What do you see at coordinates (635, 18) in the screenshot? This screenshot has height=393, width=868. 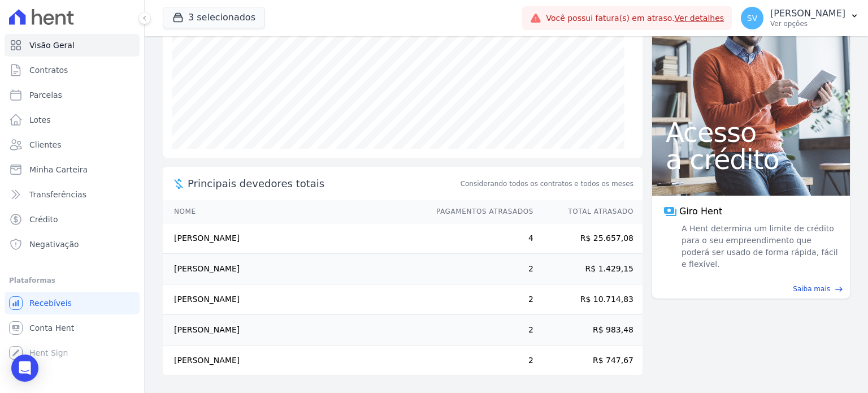 I see `span: Você possui fatura(s) em atraso.` at bounding box center [635, 18].